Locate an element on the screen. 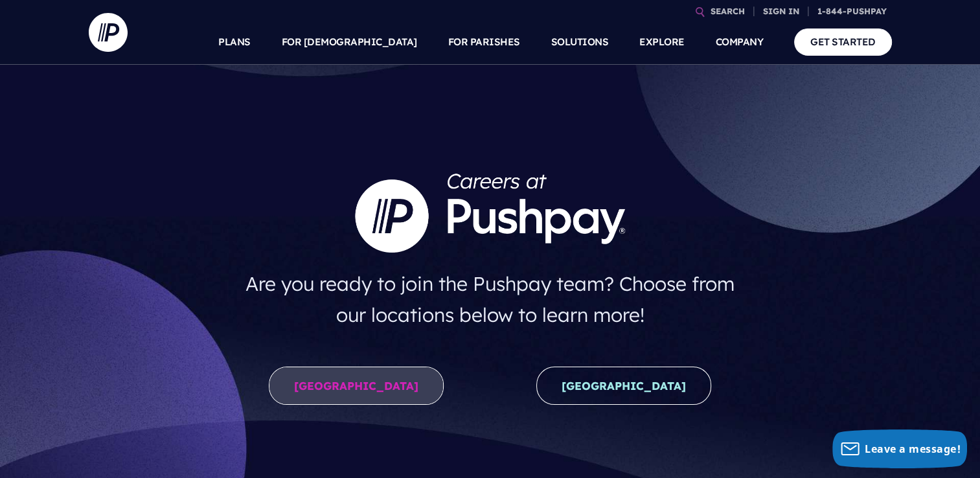 The image size is (980, 478). a: EXPLORE is located at coordinates (662, 42).